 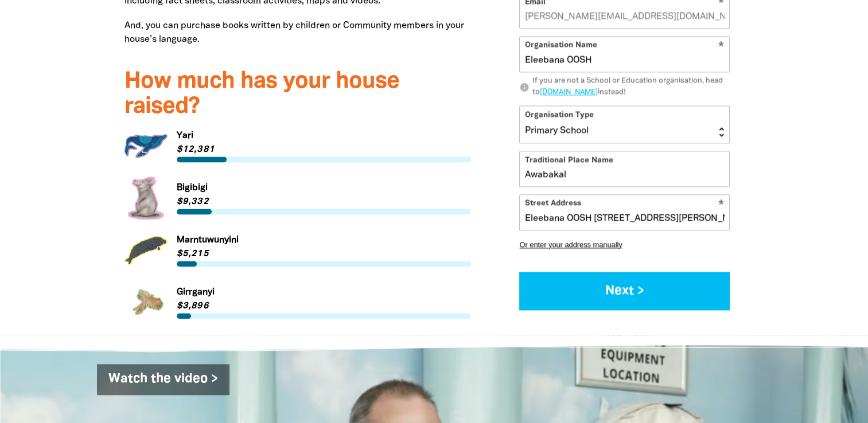 What do you see at coordinates (297, 33) in the screenshot?
I see `p: And, you can purchase books written by children or Community members in your house’s language.` at bounding box center [297, 33].